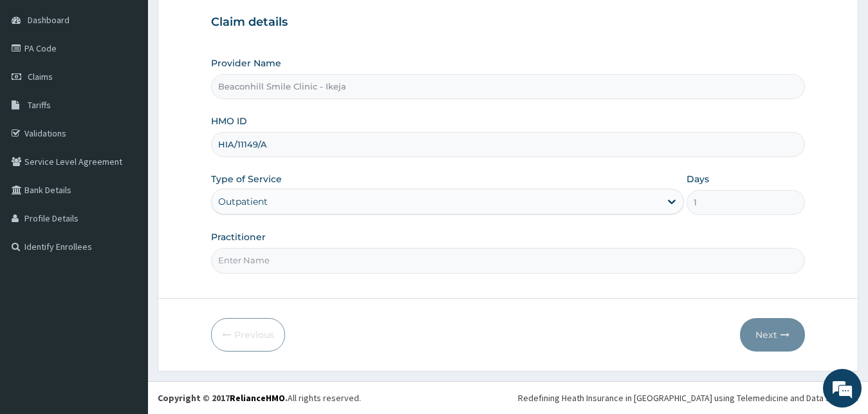 This screenshot has width=868, height=414. Describe the element at coordinates (509, 144) in the screenshot. I see `input: Enter HMO ID` at that location.